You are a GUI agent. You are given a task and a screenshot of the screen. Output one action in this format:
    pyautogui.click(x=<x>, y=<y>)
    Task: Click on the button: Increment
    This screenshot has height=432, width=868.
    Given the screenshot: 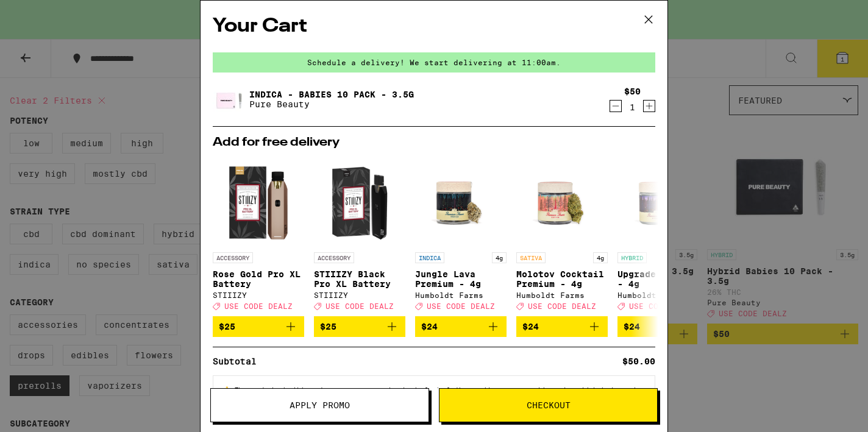 What is the action you would take?
    pyautogui.click(x=649, y=106)
    